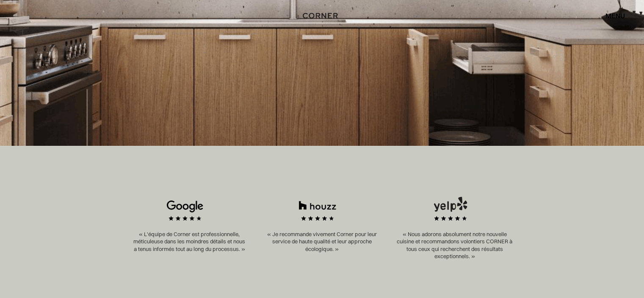 The height and width of the screenshot is (298, 644). I want to click on a: maison, so click(322, 16).